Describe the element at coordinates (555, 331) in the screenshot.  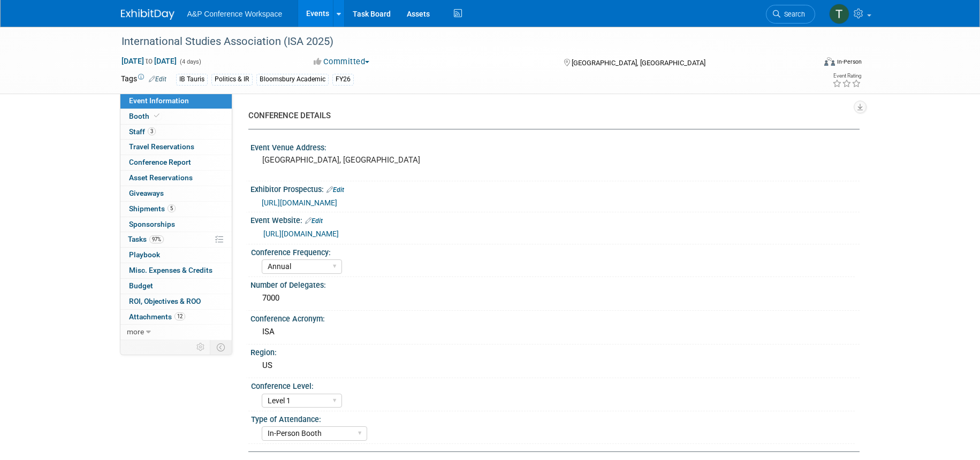
I see `div: ISA` at that location.